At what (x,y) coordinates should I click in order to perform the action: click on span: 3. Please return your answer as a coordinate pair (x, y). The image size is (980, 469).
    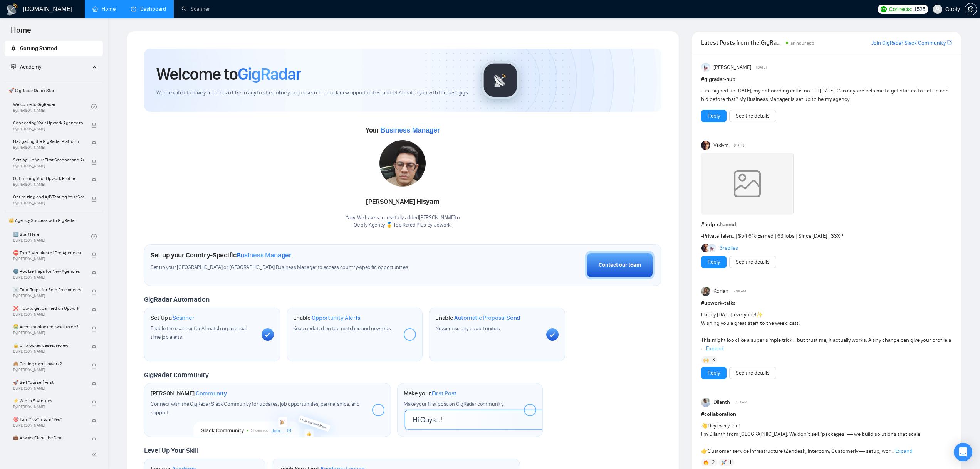
    Looking at the image, I should click on (714, 360).